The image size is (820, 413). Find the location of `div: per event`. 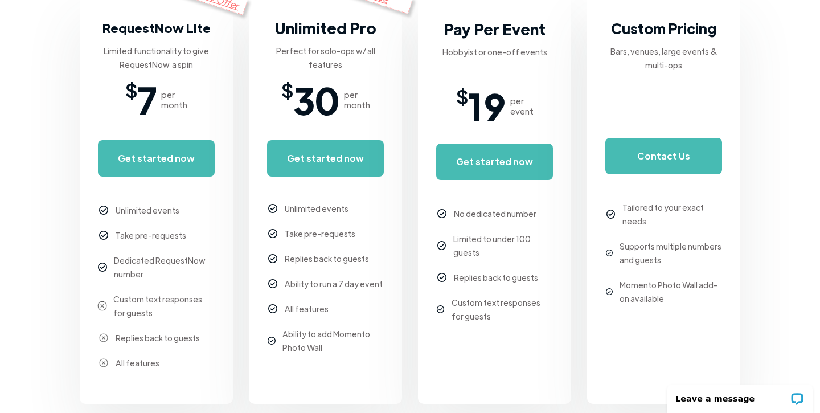

div: per event is located at coordinates (522, 106).